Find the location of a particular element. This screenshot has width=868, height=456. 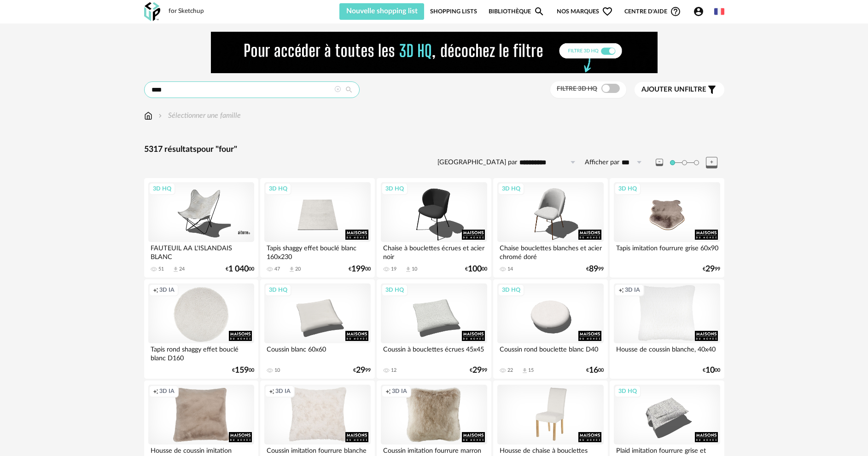

span: Nos marques is located at coordinates (585, 11).